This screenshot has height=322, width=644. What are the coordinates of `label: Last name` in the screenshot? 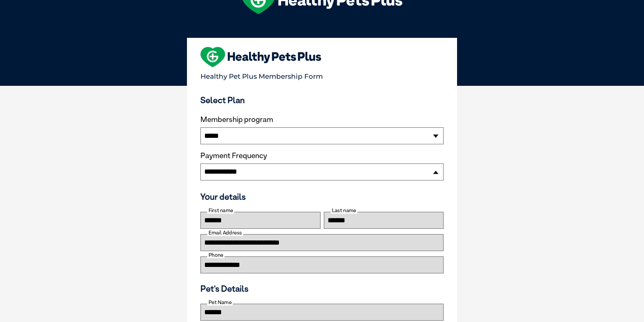 It's located at (344, 210).